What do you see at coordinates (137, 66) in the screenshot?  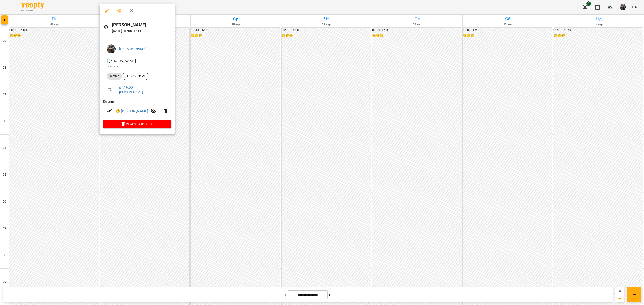 I see `p: Кімната` at bounding box center [137, 66].